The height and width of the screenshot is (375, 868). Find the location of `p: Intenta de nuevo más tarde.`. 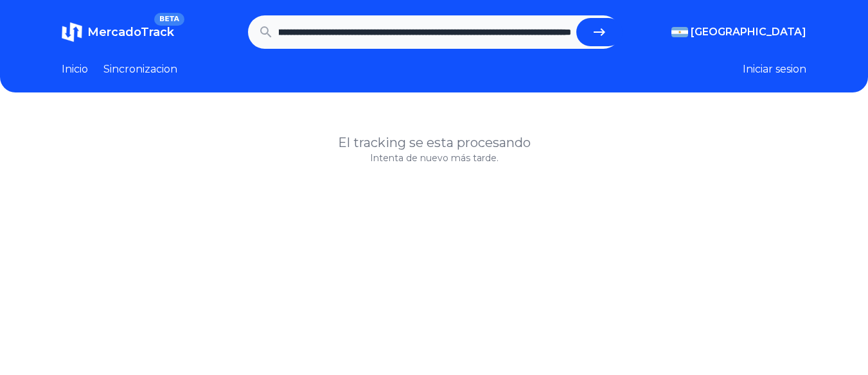

p: Intenta de nuevo más tarde. is located at coordinates (434, 158).